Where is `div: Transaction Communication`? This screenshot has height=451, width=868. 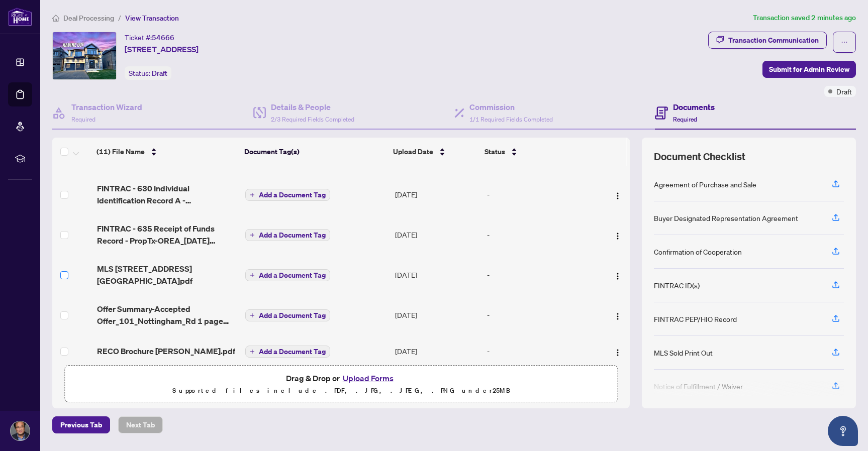 div: Transaction Communication is located at coordinates (773, 40).